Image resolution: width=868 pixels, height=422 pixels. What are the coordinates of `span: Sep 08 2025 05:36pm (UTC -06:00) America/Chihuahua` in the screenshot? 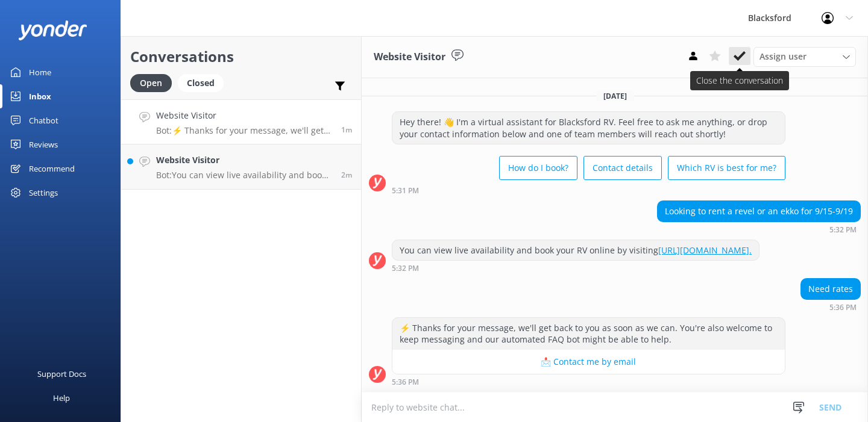 It's located at (347, 130).